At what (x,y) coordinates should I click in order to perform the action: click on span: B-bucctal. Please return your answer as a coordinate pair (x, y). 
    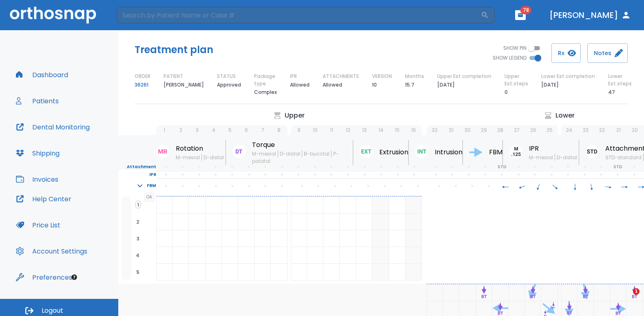
    Looking at the image, I should click on (317, 153).